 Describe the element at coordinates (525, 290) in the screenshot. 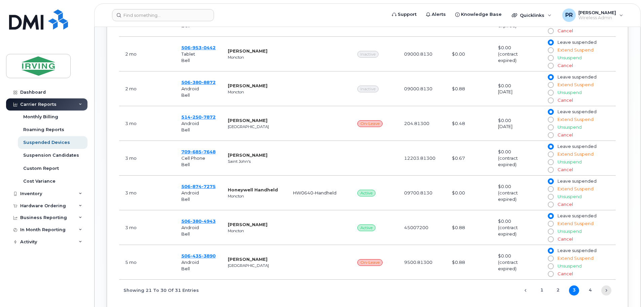

I see `a: Previous` at that location.